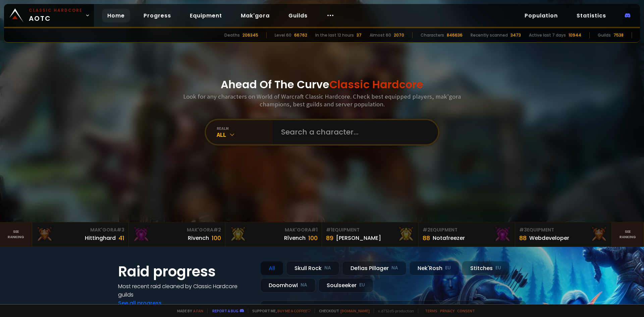 This screenshot has height=317, width=644. I want to click on div: Deaths, so click(232, 35).